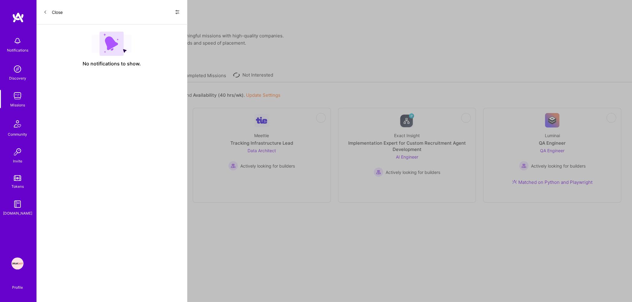  Describe the element at coordinates (53, 12) in the screenshot. I see `button: Close` at that location.